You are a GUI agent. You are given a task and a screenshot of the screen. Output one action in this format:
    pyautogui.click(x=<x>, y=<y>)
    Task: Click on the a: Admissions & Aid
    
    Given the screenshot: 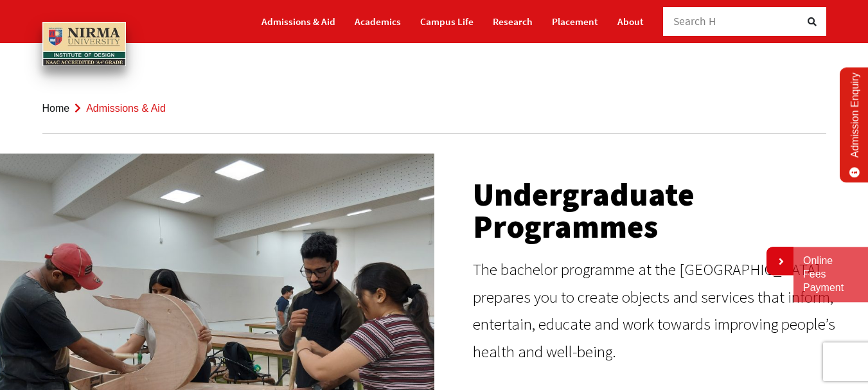 What is the action you would take?
    pyautogui.click(x=298, y=21)
    